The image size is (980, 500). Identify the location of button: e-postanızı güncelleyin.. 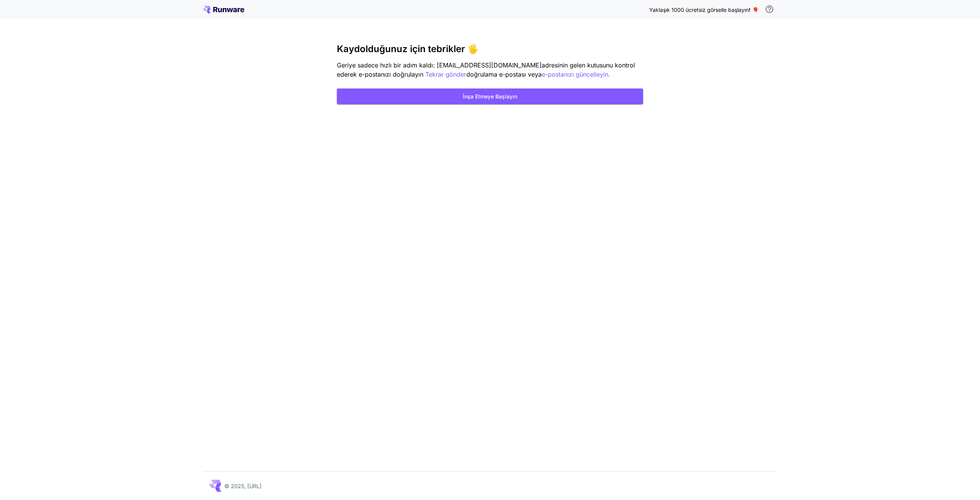
(576, 74).